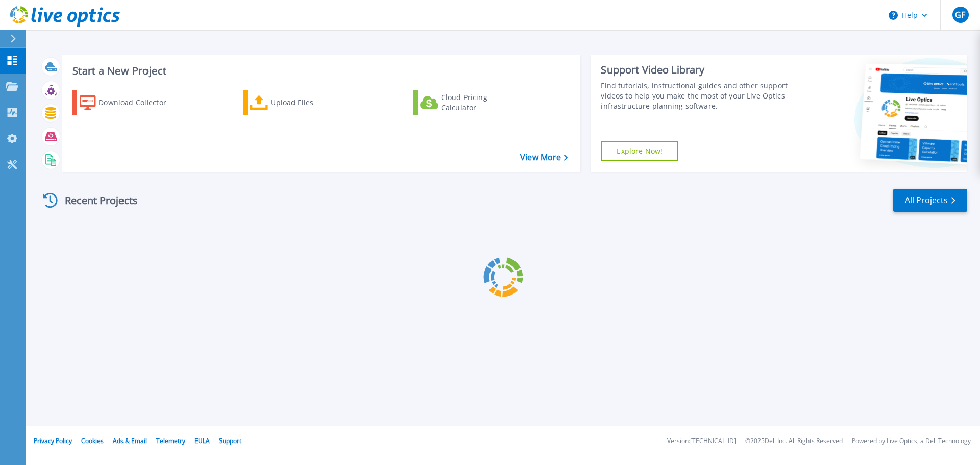 This screenshot has width=980, height=465. What do you see at coordinates (202, 440) in the screenshot?
I see `a: EULA` at bounding box center [202, 440].